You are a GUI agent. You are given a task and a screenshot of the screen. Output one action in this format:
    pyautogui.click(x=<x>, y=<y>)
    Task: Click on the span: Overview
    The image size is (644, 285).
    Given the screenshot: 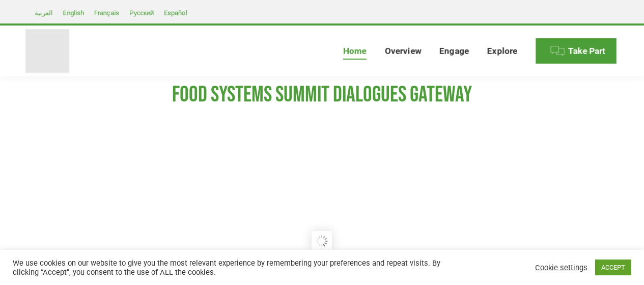 What is the action you would take?
    pyautogui.click(x=403, y=51)
    